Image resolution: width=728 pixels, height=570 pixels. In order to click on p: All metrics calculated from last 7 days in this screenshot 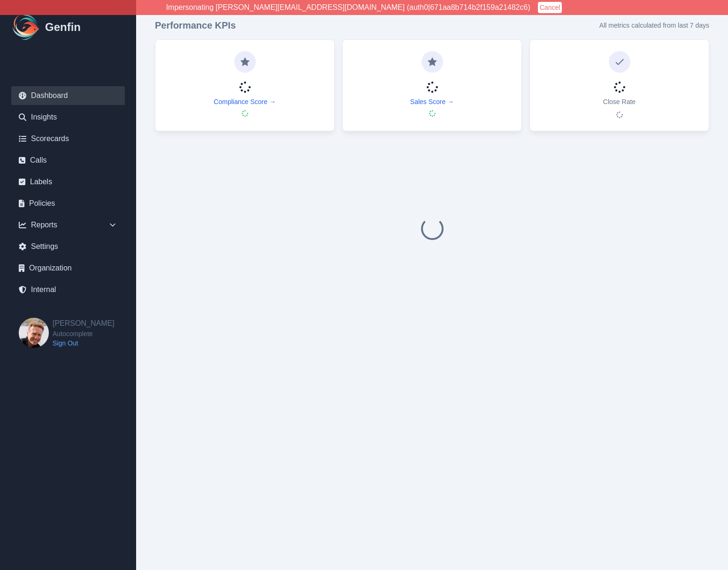, I will do `click(654, 25)`.